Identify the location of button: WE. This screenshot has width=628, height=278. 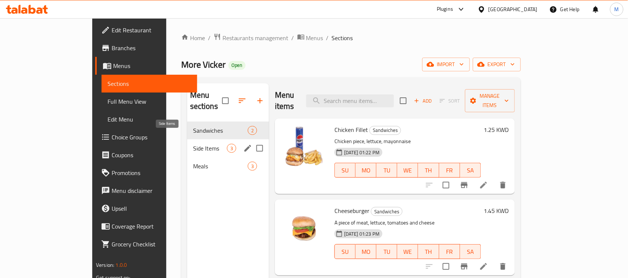
(408, 252).